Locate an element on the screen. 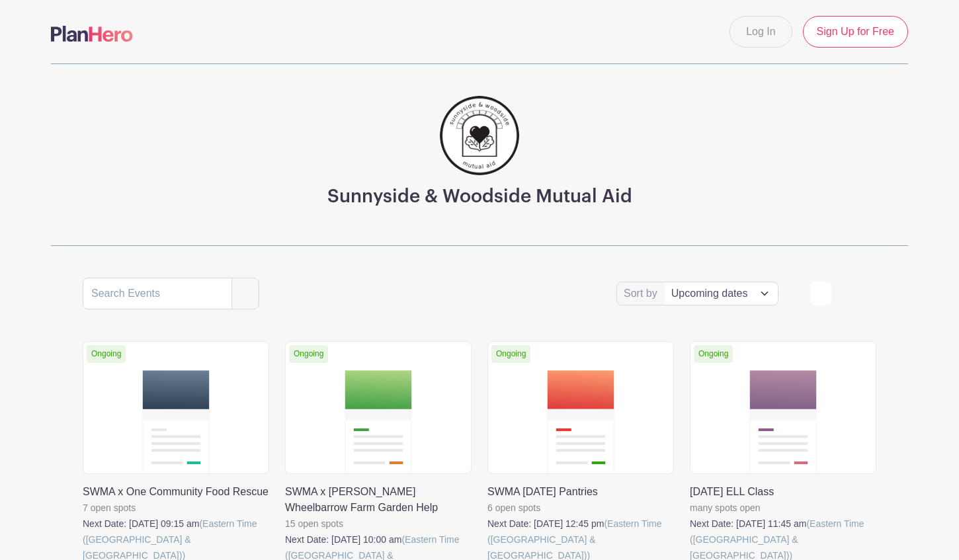  img: logo-507f7623f17ff9eddc593b1ce0a138ce2505c220e1c5a4e2b4648c50719b7d32.svg is located at coordinates (92, 33).